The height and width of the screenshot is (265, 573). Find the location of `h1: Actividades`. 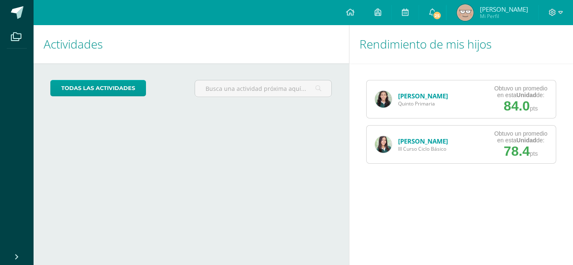

h1: Actividades is located at coordinates (191, 44).